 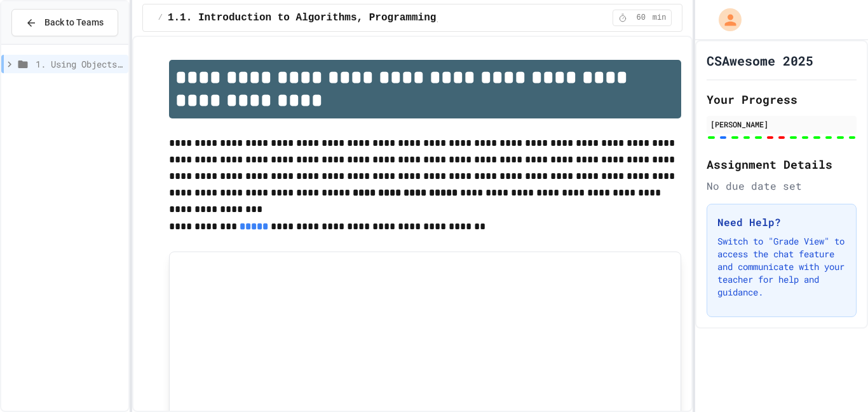 I want to click on p: Switch to "Grade View" to access the chat feature and communicate with your teacher for help and ..., so click(x=782, y=267).